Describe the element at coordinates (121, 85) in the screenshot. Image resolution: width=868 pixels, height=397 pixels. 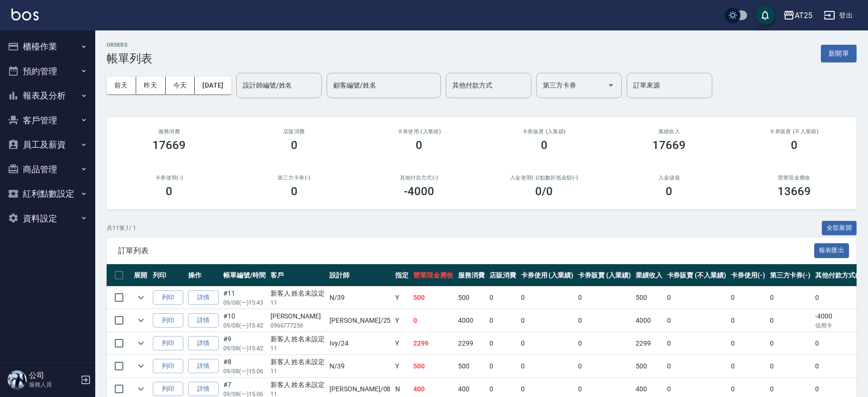
I see `button: 前天` at that location.